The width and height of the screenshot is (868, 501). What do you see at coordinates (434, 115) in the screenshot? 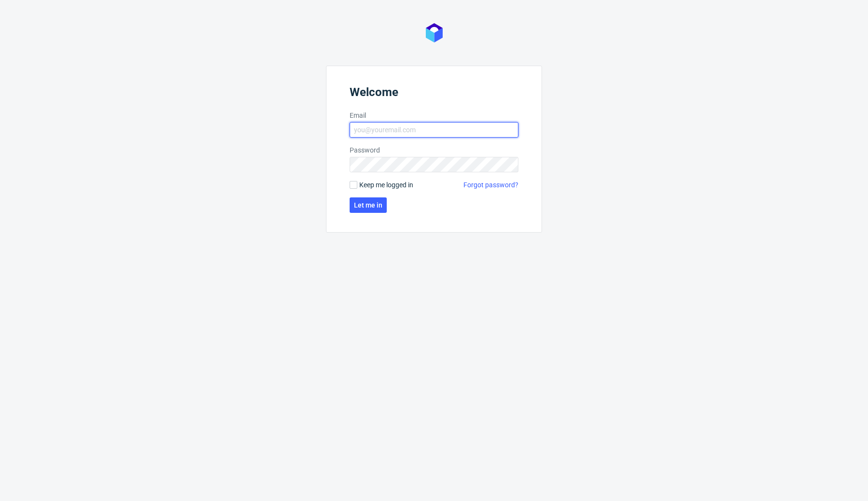
I see `label: Email` at bounding box center [434, 115].